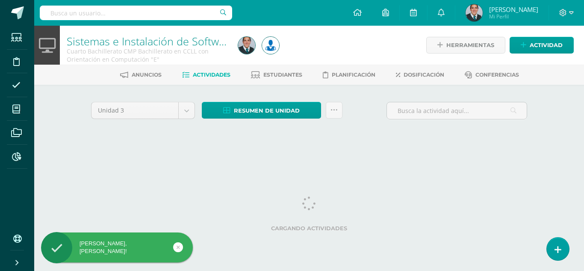  I want to click on span: Planificación, so click(354, 74).